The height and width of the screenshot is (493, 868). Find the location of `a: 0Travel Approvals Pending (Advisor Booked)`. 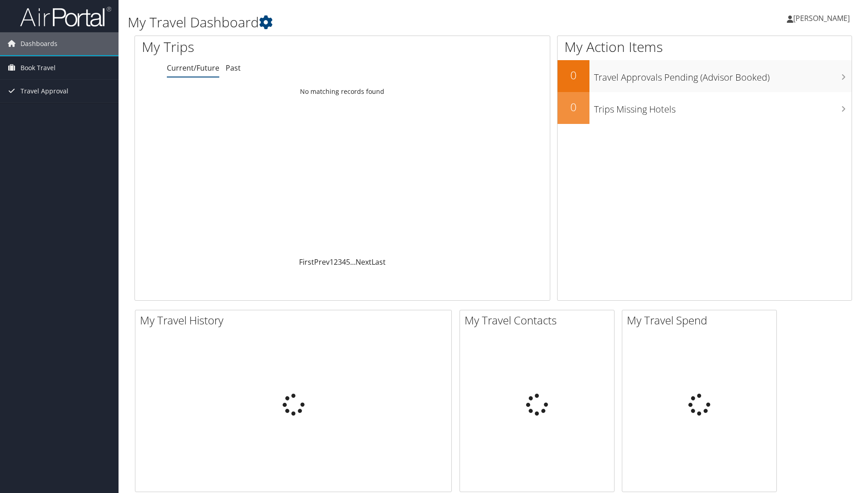

a: 0Travel Approvals Pending (Advisor Booked) is located at coordinates (705, 76).